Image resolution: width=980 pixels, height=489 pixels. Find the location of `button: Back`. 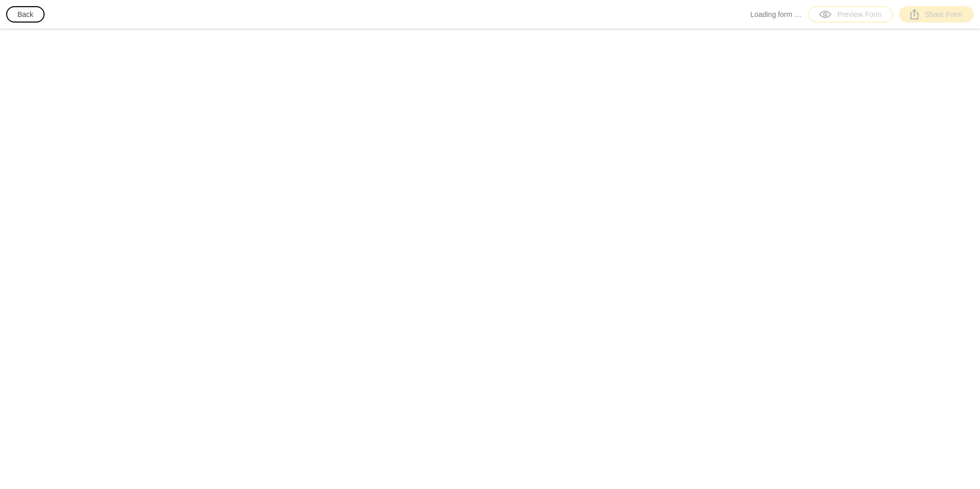

button: Back is located at coordinates (25, 14).